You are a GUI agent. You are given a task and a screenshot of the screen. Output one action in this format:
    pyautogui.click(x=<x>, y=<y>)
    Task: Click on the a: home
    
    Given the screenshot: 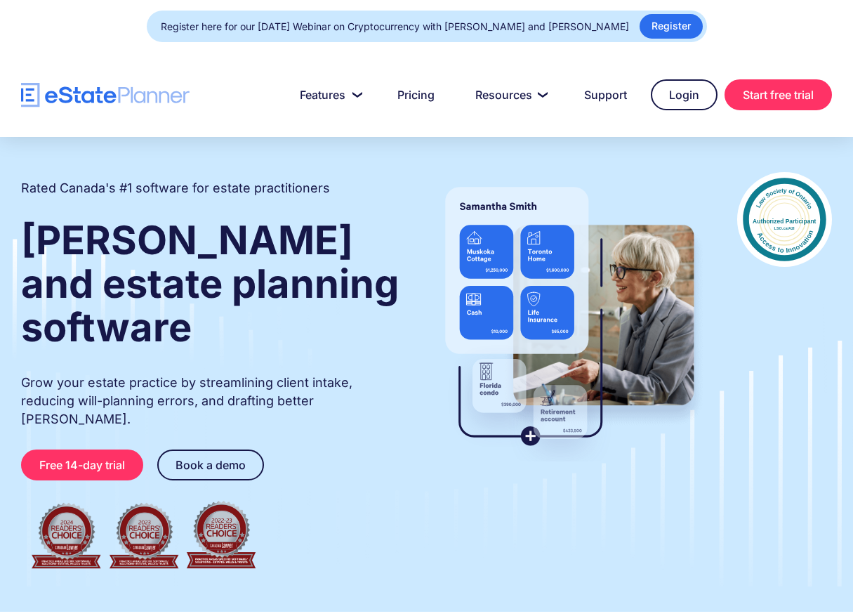 What is the action you would take?
    pyautogui.click(x=105, y=95)
    